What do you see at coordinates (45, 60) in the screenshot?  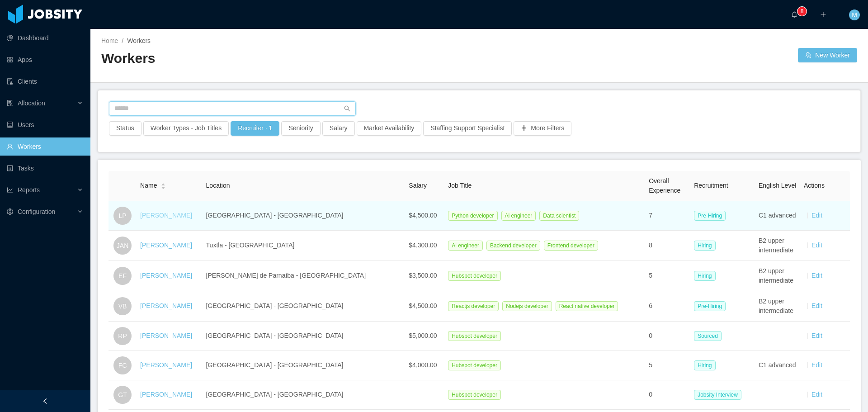 I see `a: icon: appstoreApps` at bounding box center [45, 60].